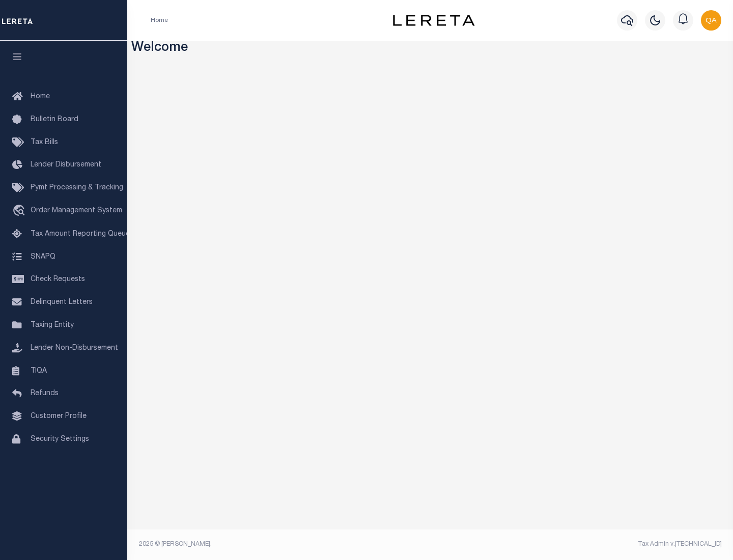 This screenshot has height=560, width=733. What do you see at coordinates (60, 439) in the screenshot?
I see `span: Security Settings` at bounding box center [60, 439].